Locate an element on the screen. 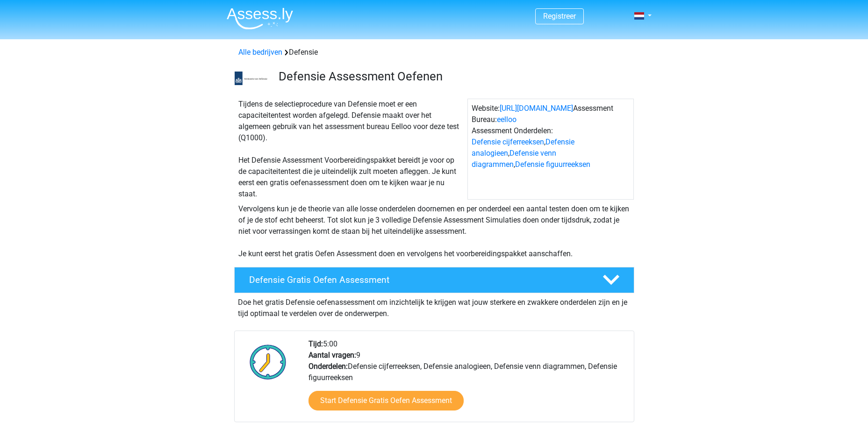 The image size is (868, 432). img: Assessly is located at coordinates (260, 18).